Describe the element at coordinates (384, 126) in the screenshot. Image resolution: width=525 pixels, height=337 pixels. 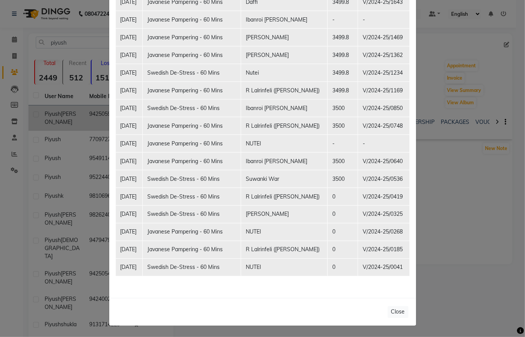
I see `td: V/2024-25/0748` at that location.